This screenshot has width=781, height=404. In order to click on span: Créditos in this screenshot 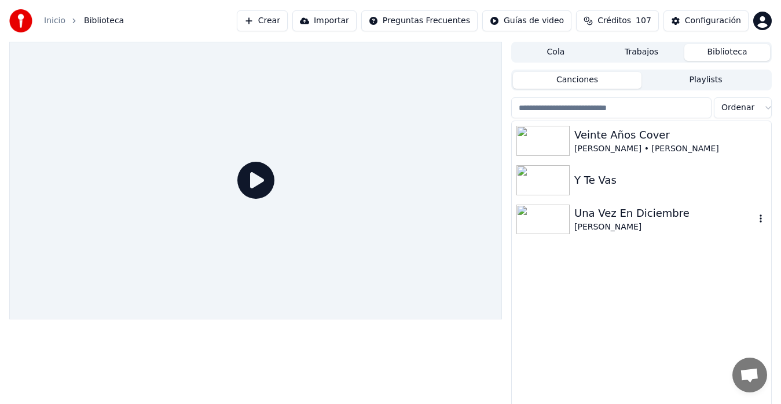, I will do `click(614, 21)`.